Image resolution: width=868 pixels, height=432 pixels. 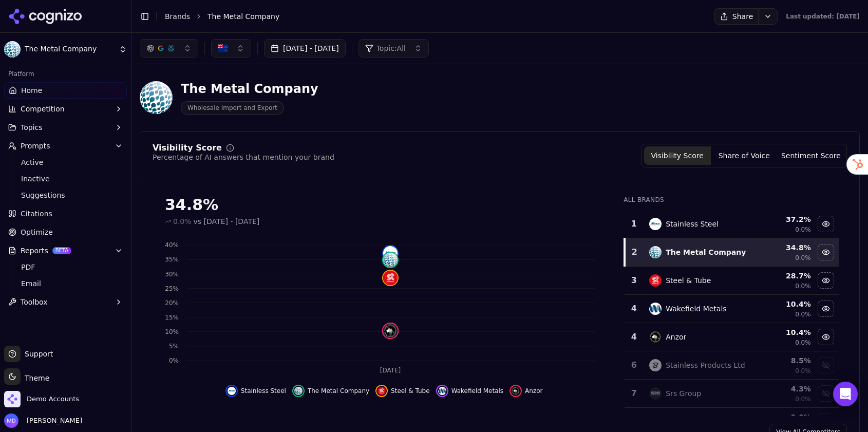 I want to click on img: stainless products ltd, so click(x=656, y=365).